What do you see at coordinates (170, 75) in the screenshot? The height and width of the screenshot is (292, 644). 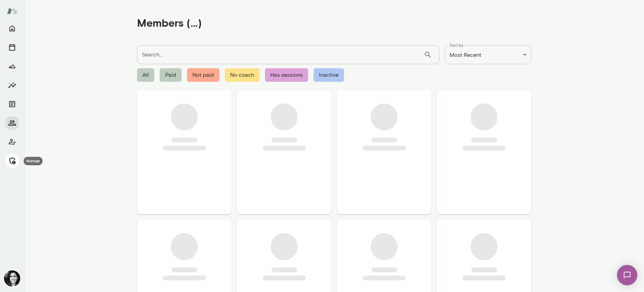 I see `span: Paid` at bounding box center [170, 75].